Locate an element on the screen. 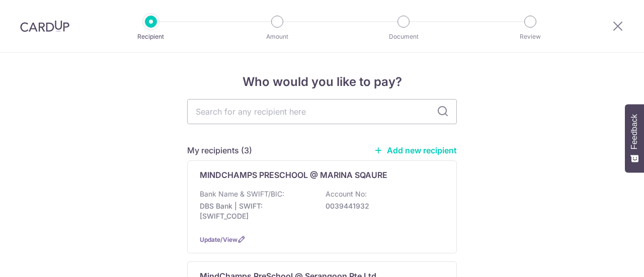 This screenshot has height=277, width=644. a: Add new recipient is located at coordinates (415, 150).